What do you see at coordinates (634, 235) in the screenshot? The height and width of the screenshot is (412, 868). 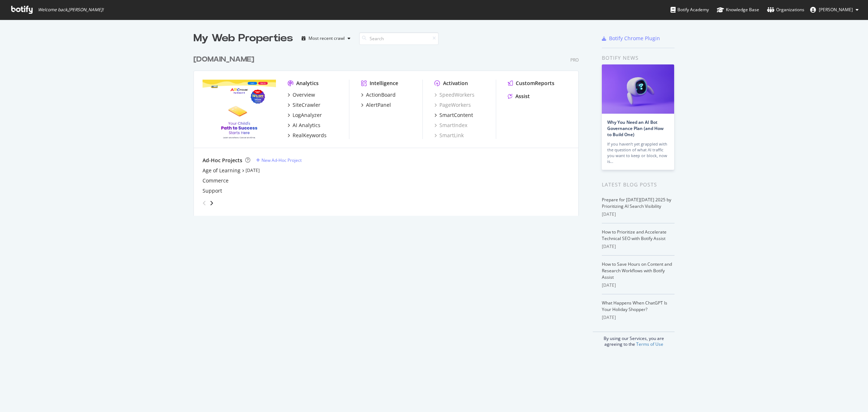 I see `a: How to Prioritize and Accelerate Technical SEO with Botify Assist` at bounding box center [634, 235].